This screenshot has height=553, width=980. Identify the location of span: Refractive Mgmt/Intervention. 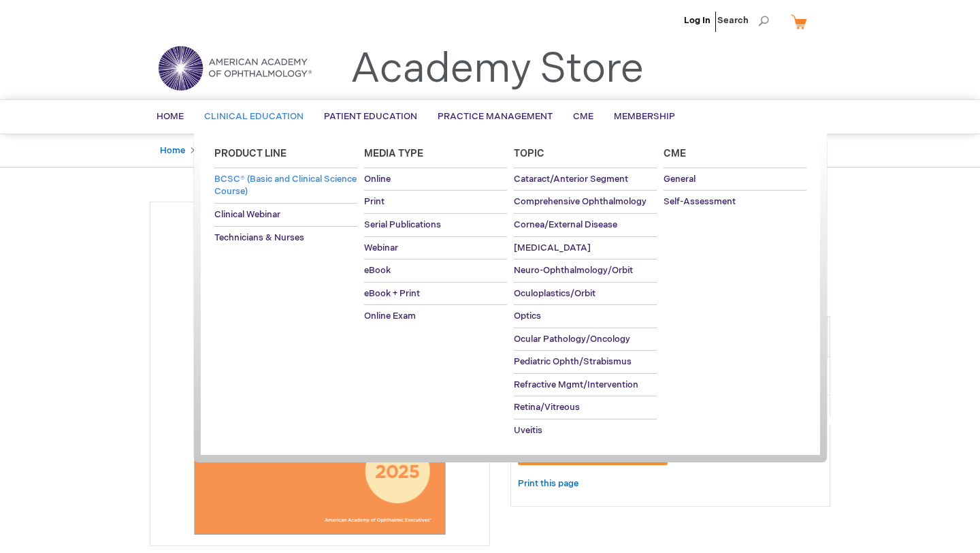
(576, 385).